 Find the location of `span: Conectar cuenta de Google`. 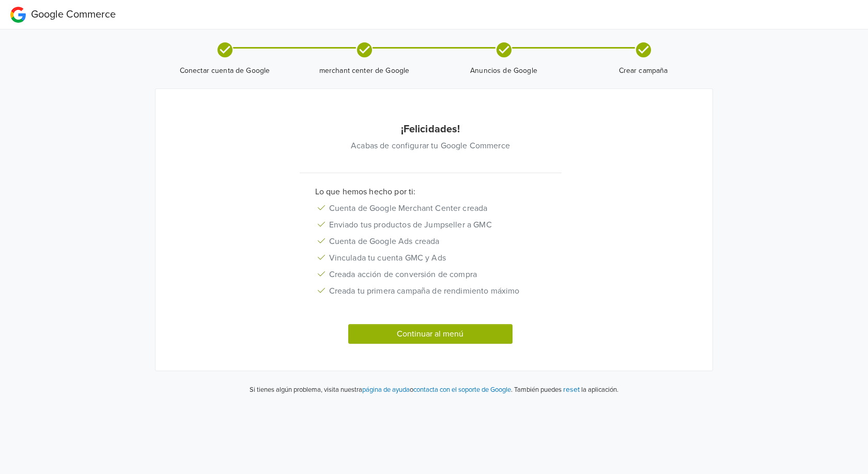

span: Conectar cuenta de Google is located at coordinates (224, 70).